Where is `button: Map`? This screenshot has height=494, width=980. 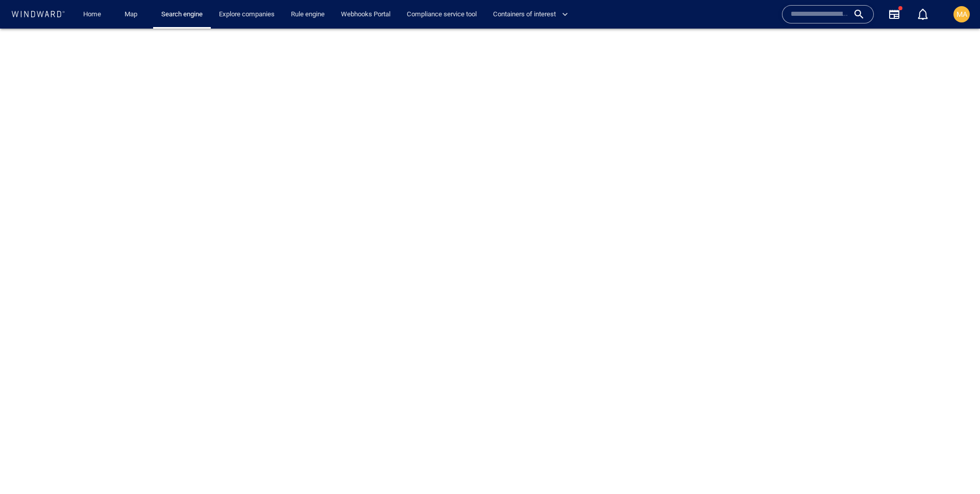
button: Map is located at coordinates (133, 14).